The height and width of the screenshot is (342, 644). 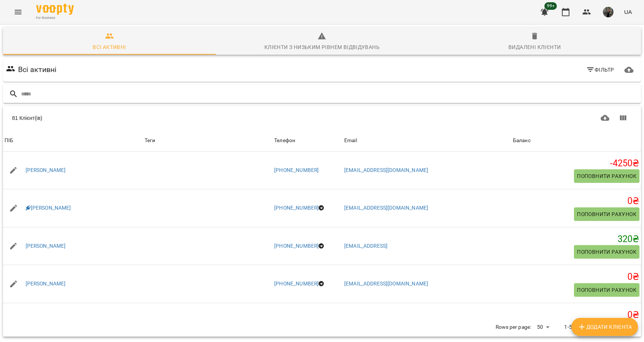 What do you see at coordinates (534, 47) in the screenshot?
I see `div: Видалені клієнти` at bounding box center [534, 47].